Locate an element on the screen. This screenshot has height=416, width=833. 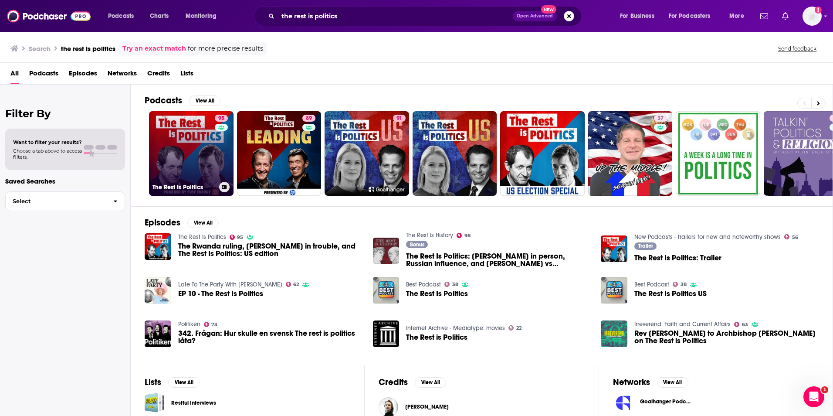
button: Select is located at coordinates (65, 201).